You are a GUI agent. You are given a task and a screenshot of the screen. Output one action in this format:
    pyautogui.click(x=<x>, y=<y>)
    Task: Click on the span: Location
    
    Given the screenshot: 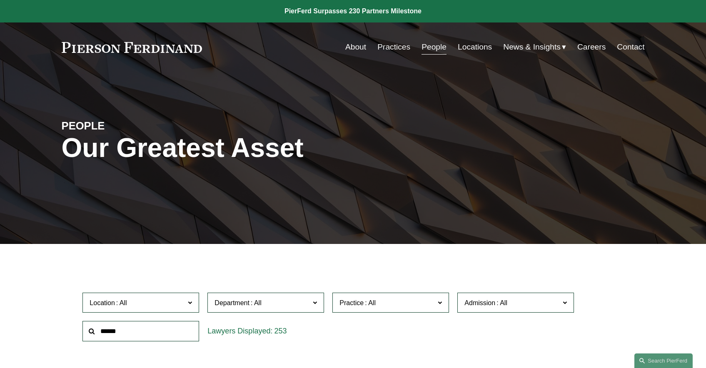 What is the action you would take?
    pyautogui.click(x=102, y=303)
    